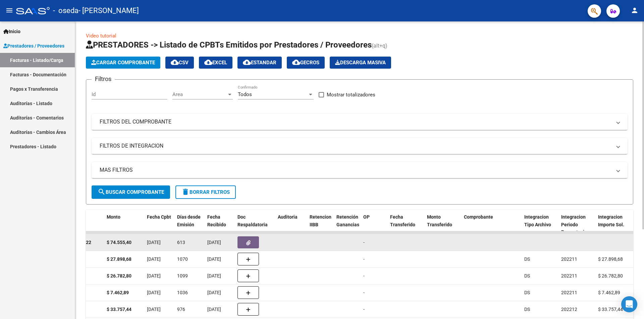 The height and width of the screenshot is (319, 644). I want to click on div: Open Intercom Messenger, so click(629, 304).